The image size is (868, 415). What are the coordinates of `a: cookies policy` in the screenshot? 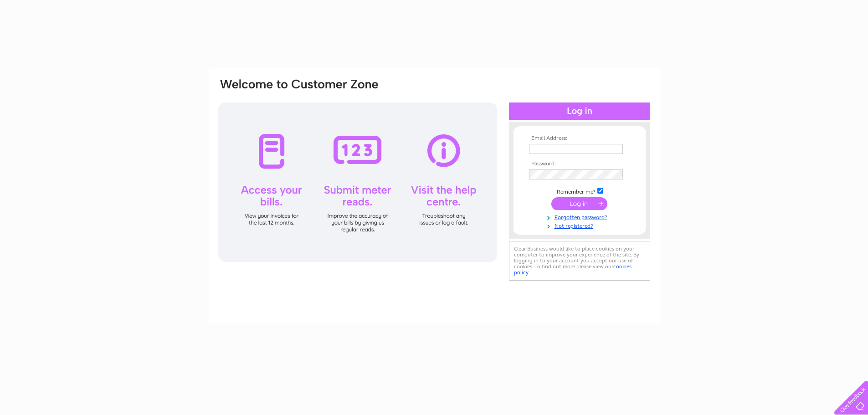 It's located at (572, 269).